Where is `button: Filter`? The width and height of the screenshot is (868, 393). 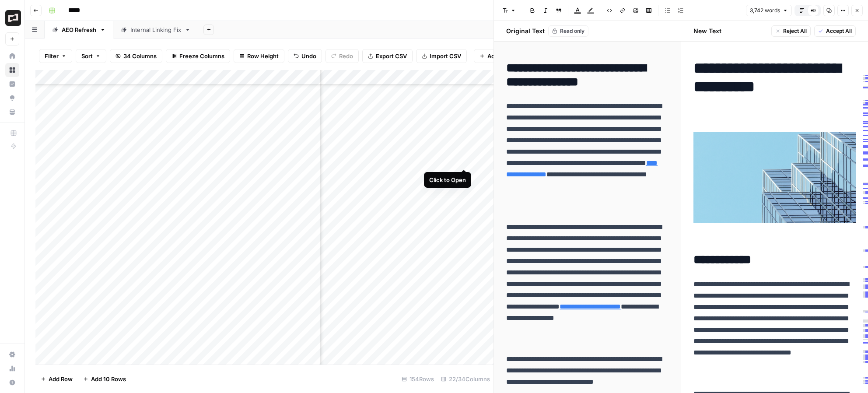
button: Filter is located at coordinates (55, 56).